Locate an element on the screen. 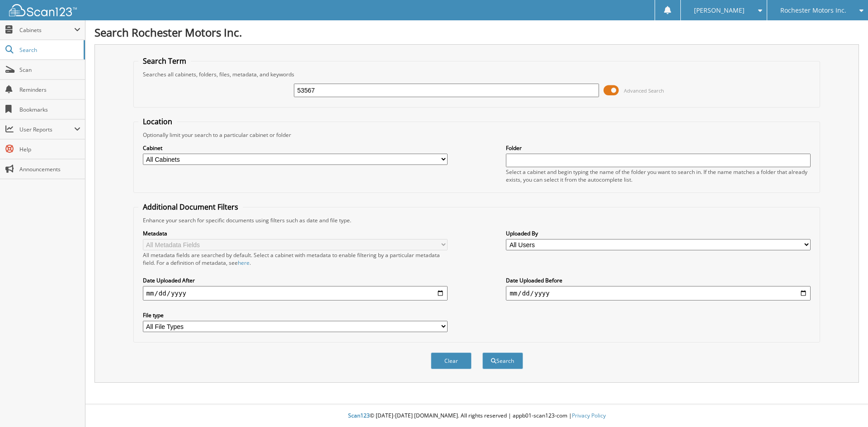 Image resolution: width=868 pixels, height=427 pixels. input: start is located at coordinates (295, 293).